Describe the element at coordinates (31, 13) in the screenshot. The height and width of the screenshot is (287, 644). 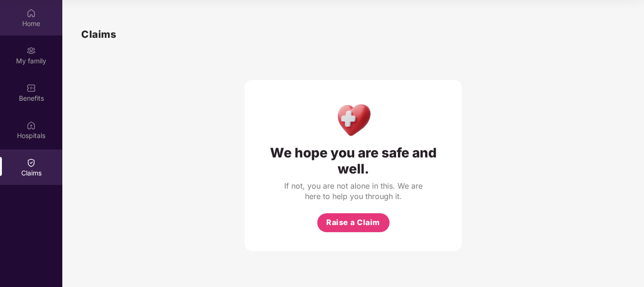
I see `img: svg+xml;base64,PHN2ZyBpZD0iSG9tZSIgeG1sbnM9Imh0dHA6Ly93d3cudzMub3JnLzIwMDAvc3ZnIiB3aWR0aD0iMjAiIG...` at that location.